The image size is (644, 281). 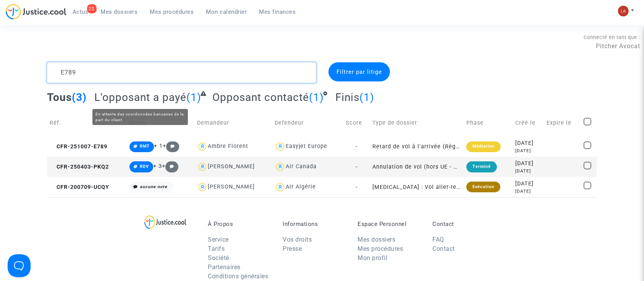 I want to click on span: Mes procédures, so click(x=172, y=12).